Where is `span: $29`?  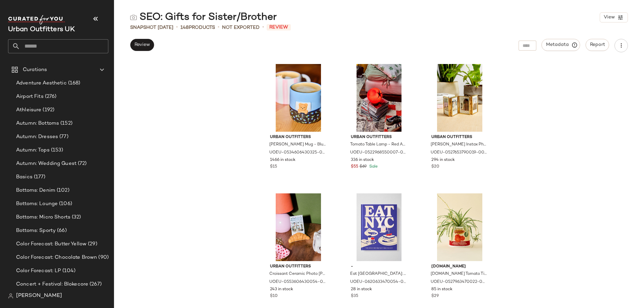 span: $29 is located at coordinates (435, 297).